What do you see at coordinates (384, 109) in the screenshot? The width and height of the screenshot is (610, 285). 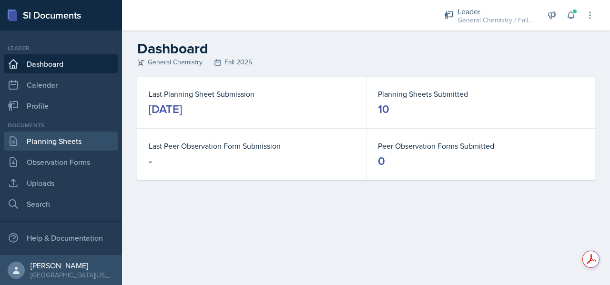 I see `div: 10` at bounding box center [384, 109].